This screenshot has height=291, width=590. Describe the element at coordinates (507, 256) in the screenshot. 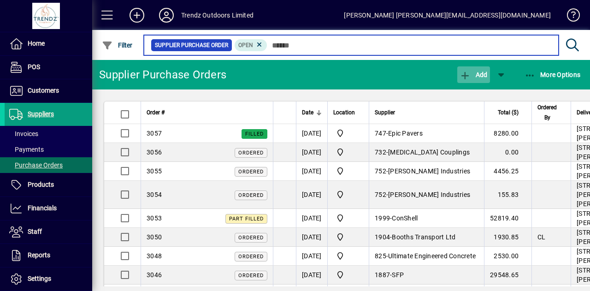

I see `td: 2530.00` at that location.